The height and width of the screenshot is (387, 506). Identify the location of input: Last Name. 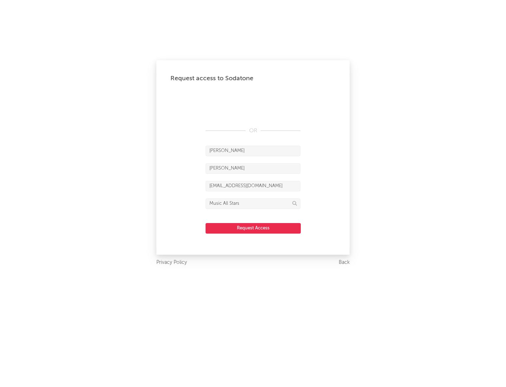
(253, 168).